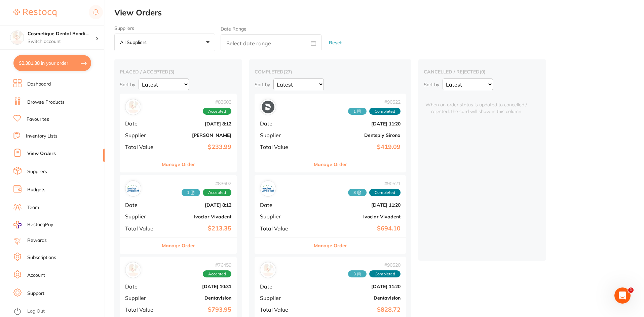 This screenshot has width=644, height=317. Describe the element at coordinates (217, 102) in the screenshot. I see `span: # 83603` at that location.